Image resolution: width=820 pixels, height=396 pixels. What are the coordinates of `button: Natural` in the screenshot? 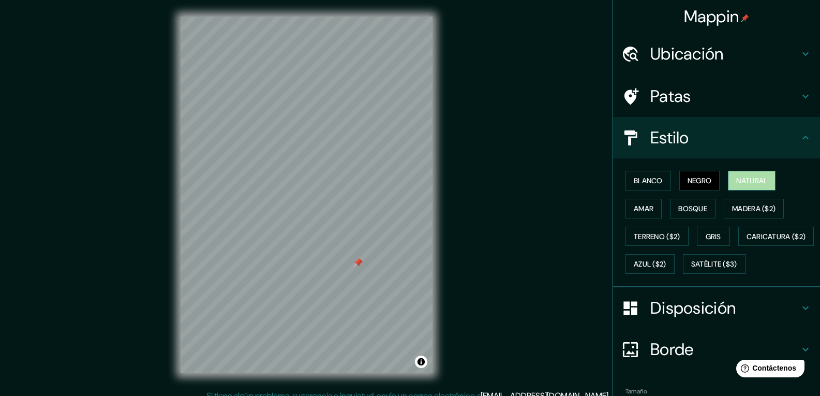 It's located at (751, 180).